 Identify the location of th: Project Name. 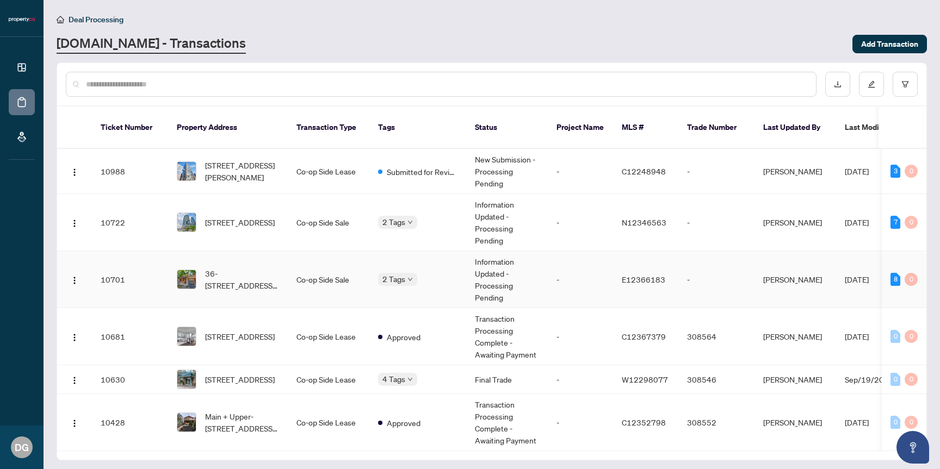
(580, 128).